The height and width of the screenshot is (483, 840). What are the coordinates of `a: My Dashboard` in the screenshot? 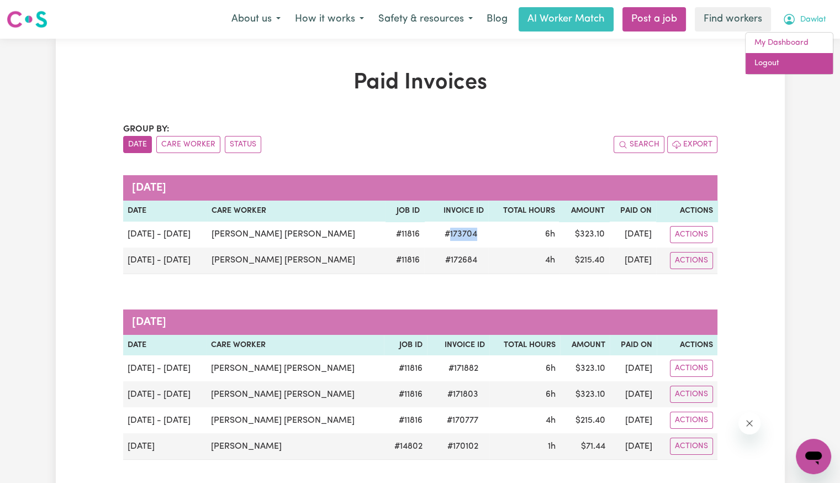 It's located at (789, 43).